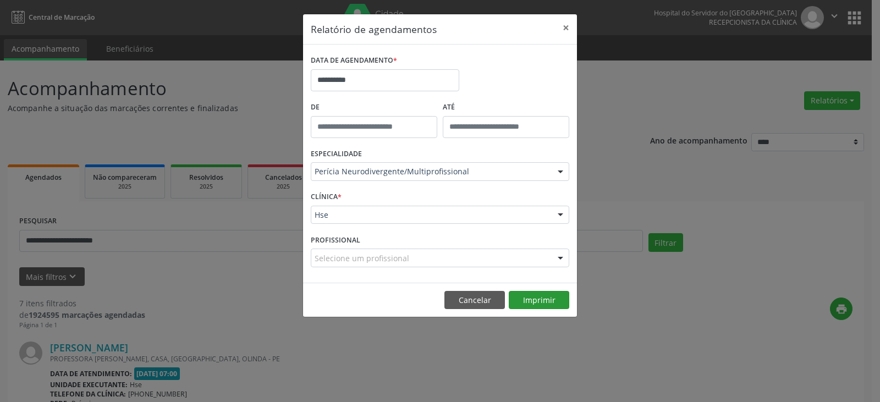 The image size is (880, 402). What do you see at coordinates (506, 107) in the screenshot?
I see `label: ATÉ` at bounding box center [506, 107].